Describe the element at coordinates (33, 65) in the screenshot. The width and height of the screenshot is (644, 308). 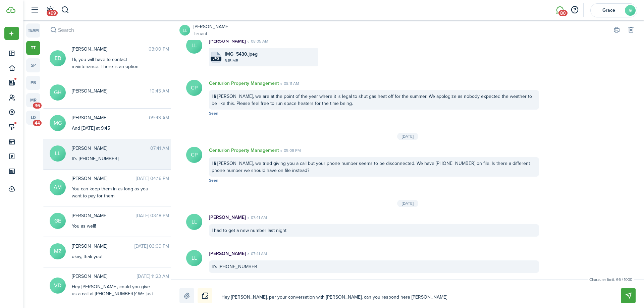
I see `a: sp` at that location.